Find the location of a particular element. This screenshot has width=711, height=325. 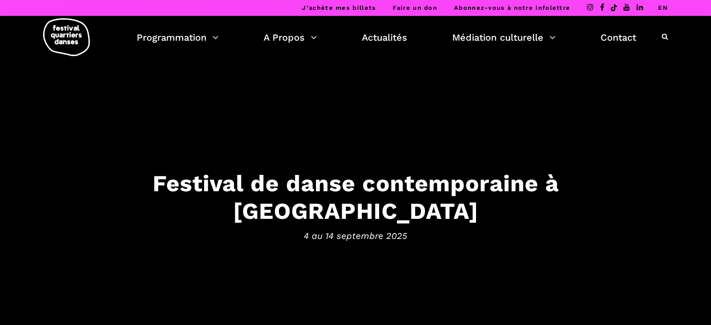

span: 4 au 14 septembre 2025 is located at coordinates (356, 237).